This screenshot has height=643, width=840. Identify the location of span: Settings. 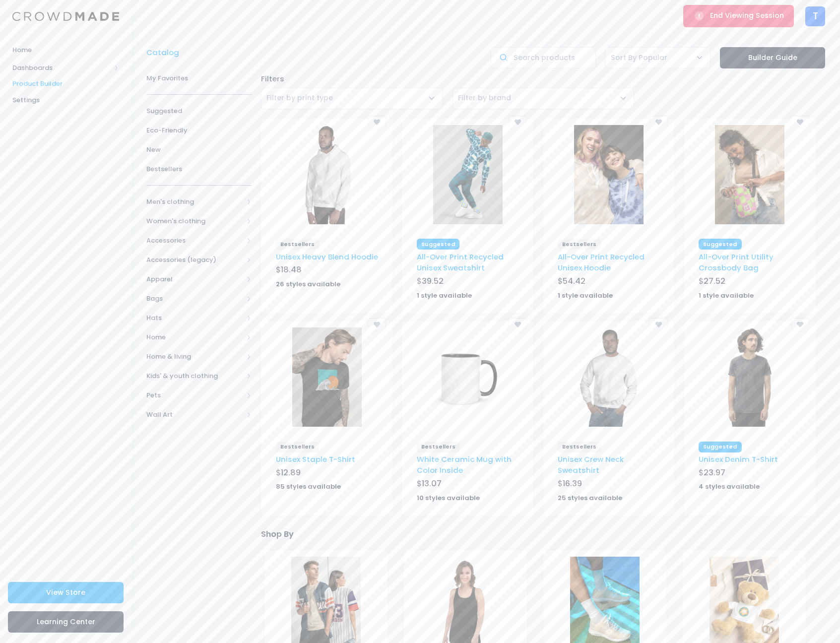
(66, 100).